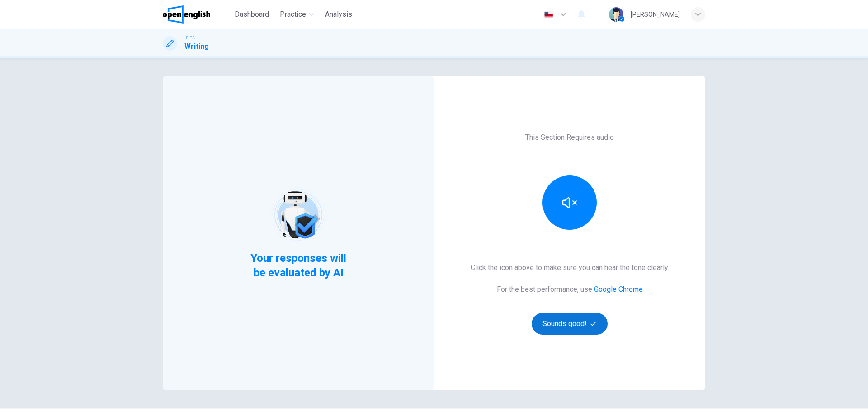  Describe the element at coordinates (197, 15) in the screenshot. I see `a: OpenEnglish logo` at that location.